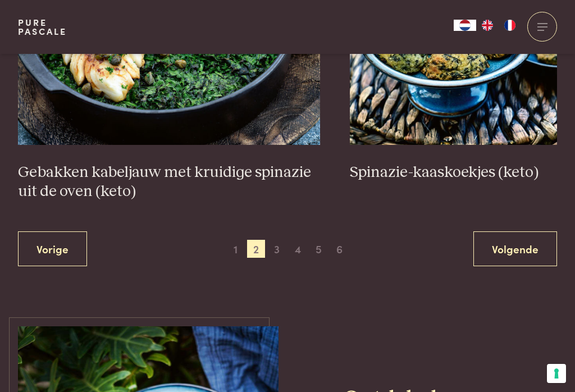  What do you see at coordinates (499, 26) in the screenshot?
I see `ul: Language list` at bounding box center [499, 26].